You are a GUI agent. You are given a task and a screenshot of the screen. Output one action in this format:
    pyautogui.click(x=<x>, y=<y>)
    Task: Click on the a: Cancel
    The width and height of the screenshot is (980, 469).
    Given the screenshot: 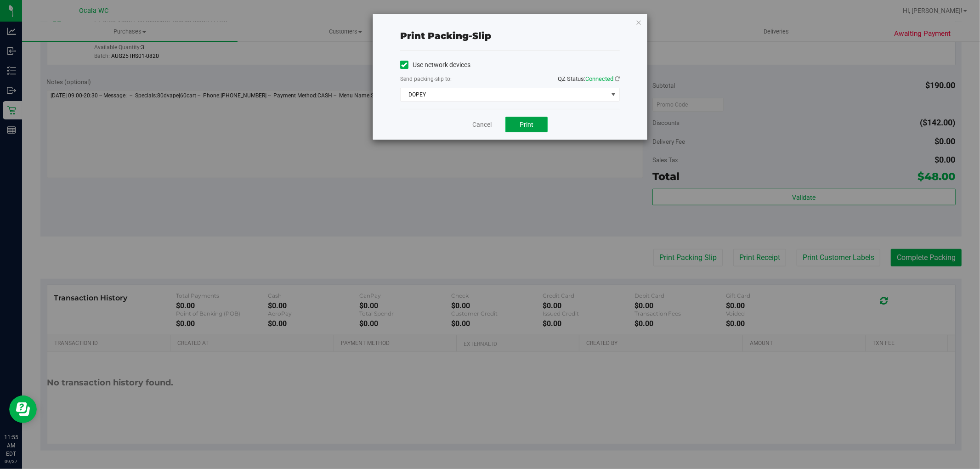 What is the action you would take?
    pyautogui.click(x=482, y=125)
    